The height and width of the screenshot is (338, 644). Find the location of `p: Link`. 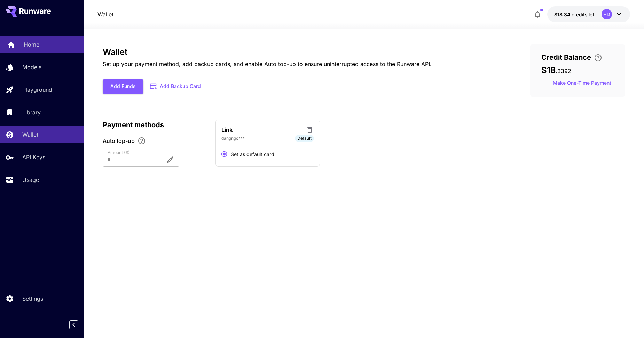

p: Link is located at coordinates (227, 130).